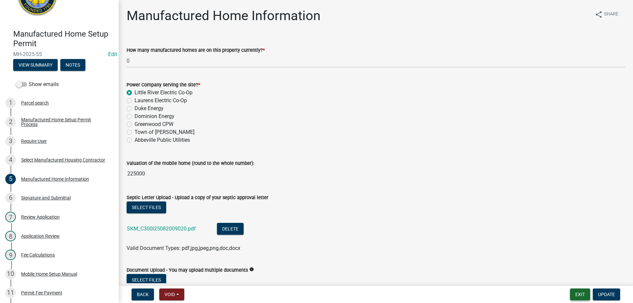 This screenshot has width=633, height=303. I want to click on div: 3, so click(11, 141).